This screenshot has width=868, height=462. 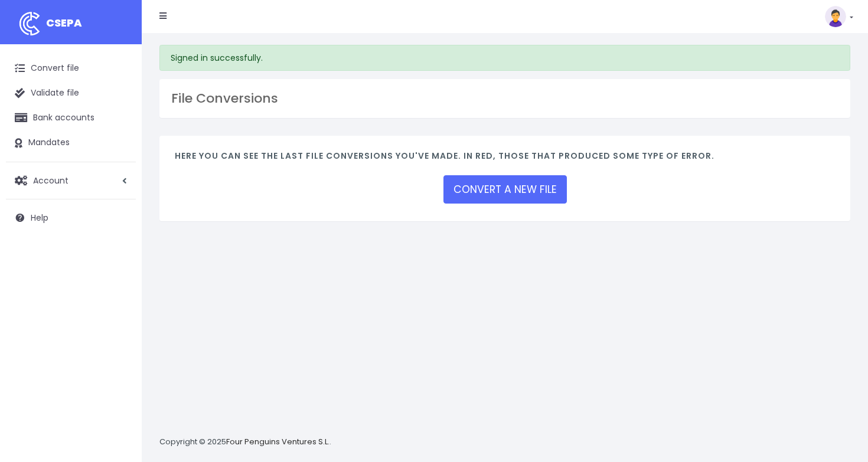 I want to click on a: Validate file, so click(x=71, y=93).